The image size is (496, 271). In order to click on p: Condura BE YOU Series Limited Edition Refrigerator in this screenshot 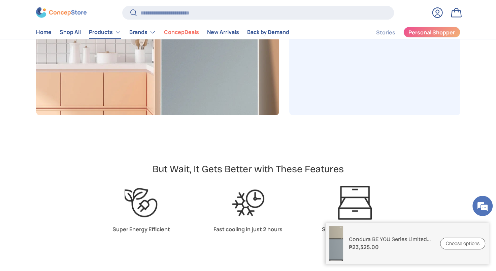, I will do `click(390, 239)`.